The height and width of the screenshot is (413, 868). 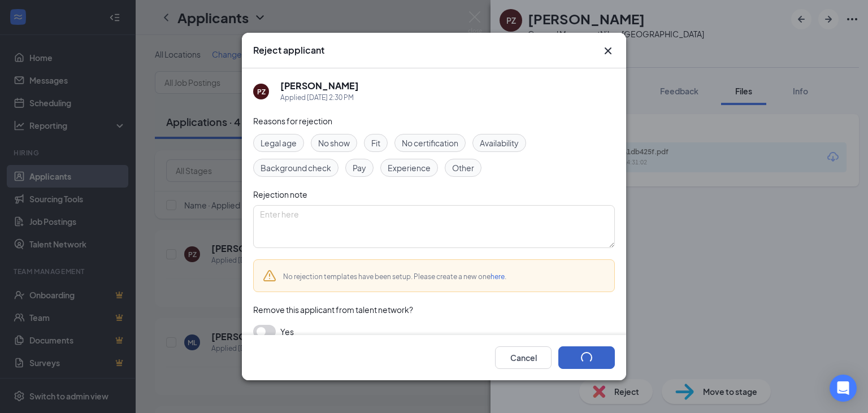 What do you see at coordinates (463, 167) in the screenshot?
I see `span: Other` at bounding box center [463, 167].